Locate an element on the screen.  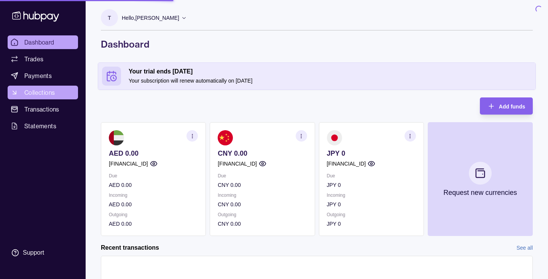
a: Transactions is located at coordinates (43, 109).